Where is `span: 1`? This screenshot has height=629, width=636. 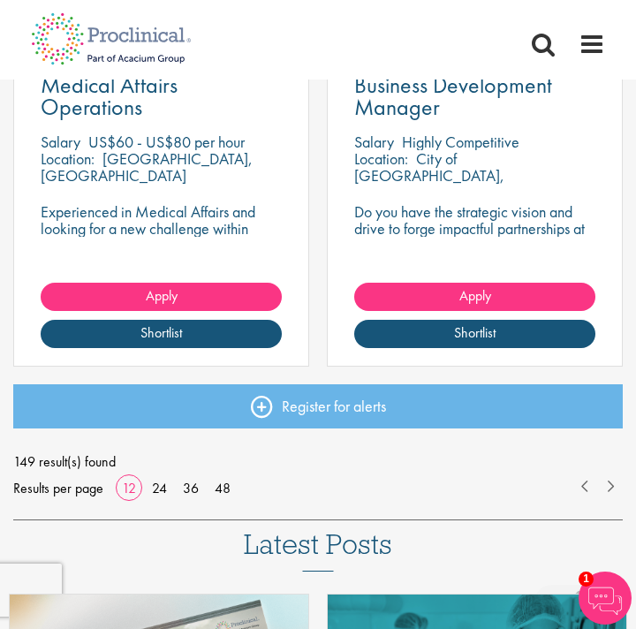
span: 1 is located at coordinates (586, 579).